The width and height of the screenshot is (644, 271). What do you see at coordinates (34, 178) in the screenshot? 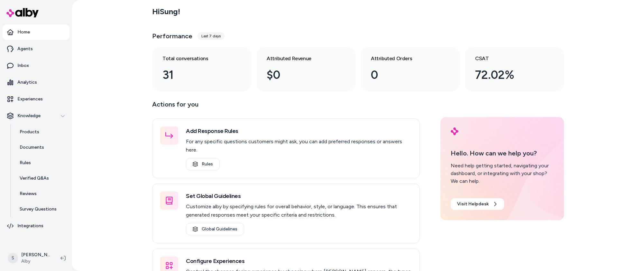
I see `p: Verified Q&As` at bounding box center [34, 178].